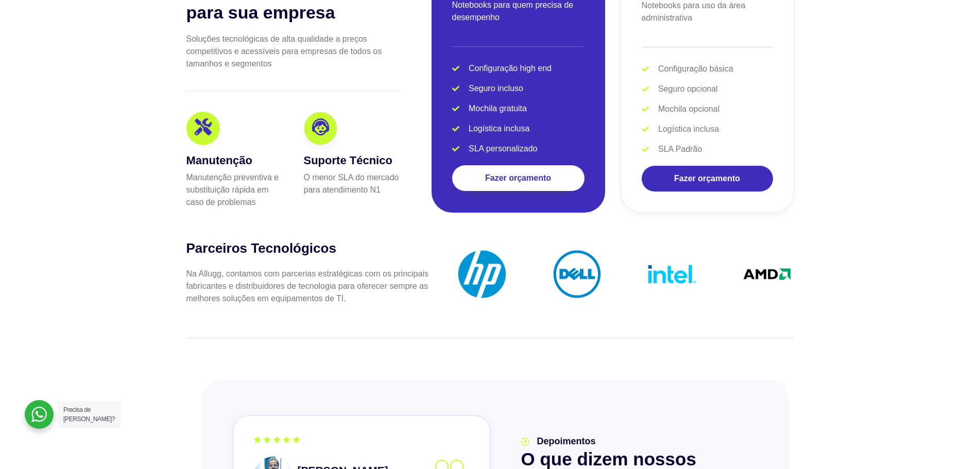  Describe the element at coordinates (352, 184) in the screenshot. I see `p: O menor SLA do mercado para atendimento N1` at that location.